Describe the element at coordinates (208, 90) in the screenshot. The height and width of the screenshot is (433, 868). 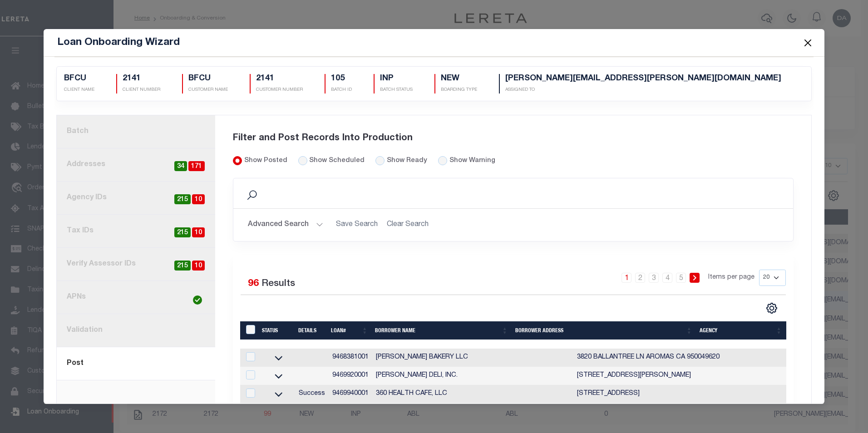
I see `p: CUSTOMER NAME` at that location.